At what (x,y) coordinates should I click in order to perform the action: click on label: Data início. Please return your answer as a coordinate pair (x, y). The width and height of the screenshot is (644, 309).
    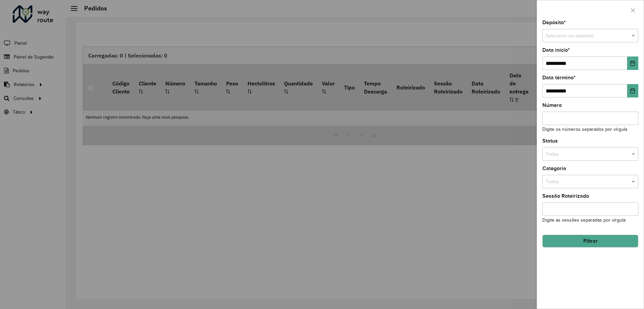
    Looking at the image, I should click on (556, 50).